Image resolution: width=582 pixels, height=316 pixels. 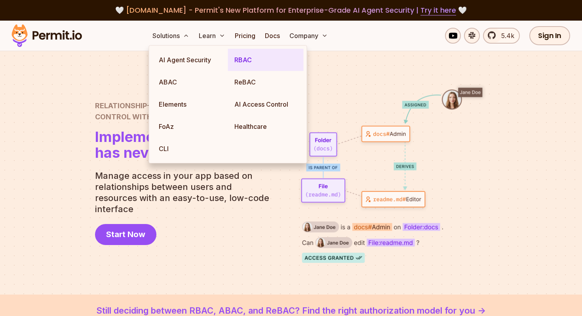 I want to click on button: Company, so click(x=309, y=36).